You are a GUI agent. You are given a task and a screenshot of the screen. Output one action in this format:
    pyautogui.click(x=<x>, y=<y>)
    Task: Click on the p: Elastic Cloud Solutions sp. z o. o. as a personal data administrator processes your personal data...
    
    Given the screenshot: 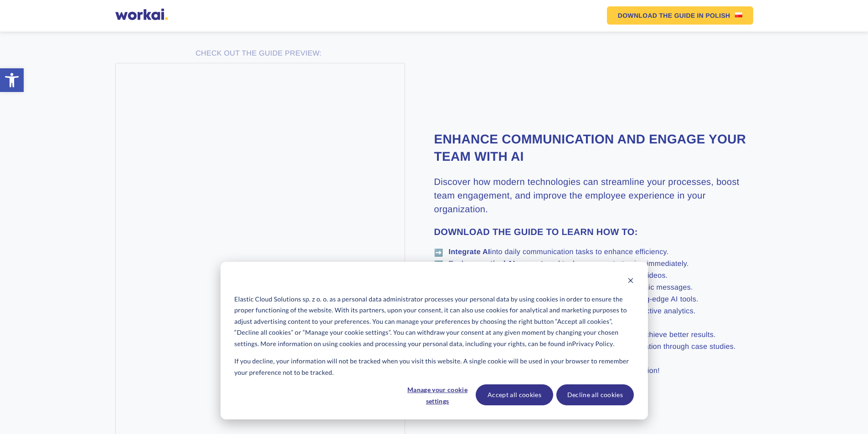 What is the action you would take?
    pyautogui.click(x=434, y=322)
    